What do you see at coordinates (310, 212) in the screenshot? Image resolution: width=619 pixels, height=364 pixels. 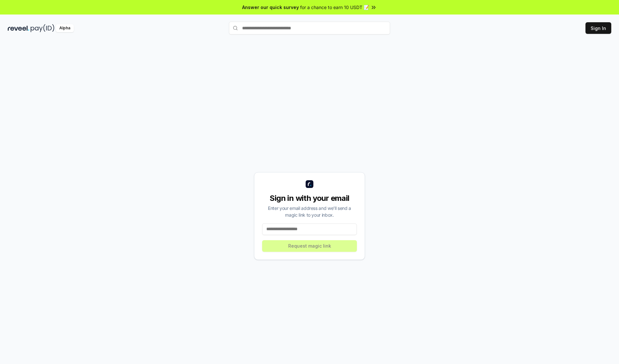 I see `div: Enter your email address and we’ll send a magic link to your inbox.` at bounding box center [310, 212].